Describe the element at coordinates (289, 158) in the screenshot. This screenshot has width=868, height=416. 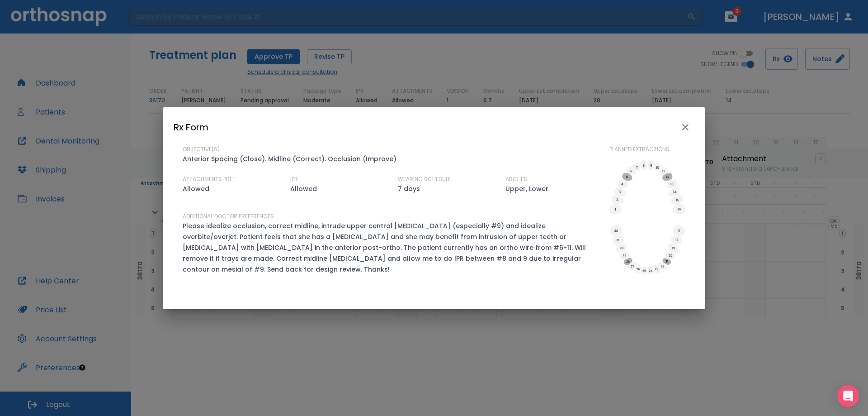
I see `p: Anterior Spacing (Close). Midline (Correct). Occlusion (Improve)` at that location.